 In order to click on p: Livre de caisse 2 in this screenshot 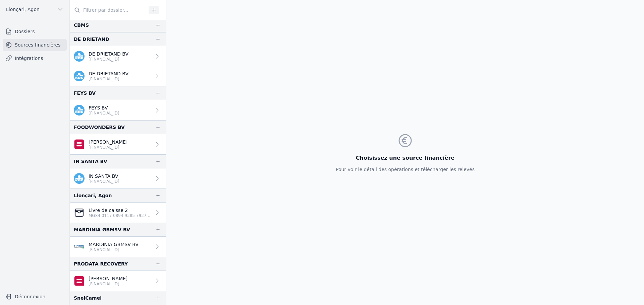, I will do `click(120, 210)`.